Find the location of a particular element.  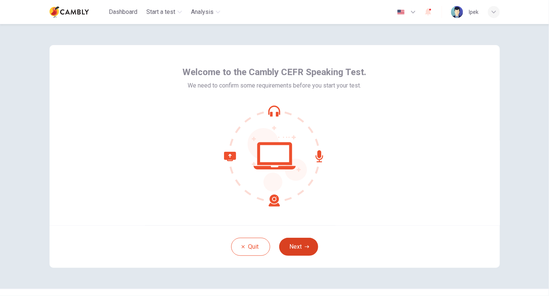

span: Dashboard is located at coordinates (123, 12).